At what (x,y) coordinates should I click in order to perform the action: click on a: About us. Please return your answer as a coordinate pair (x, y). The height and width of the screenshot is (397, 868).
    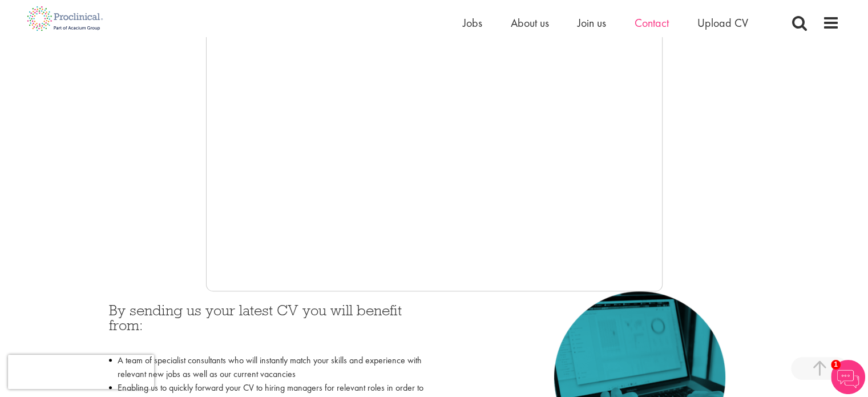
    Looking at the image, I should click on (530, 23).